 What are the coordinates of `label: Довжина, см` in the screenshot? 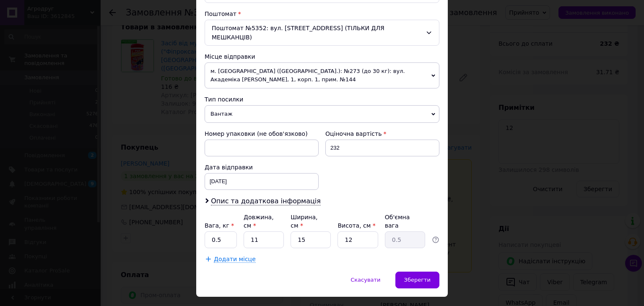 It's located at (259, 221).